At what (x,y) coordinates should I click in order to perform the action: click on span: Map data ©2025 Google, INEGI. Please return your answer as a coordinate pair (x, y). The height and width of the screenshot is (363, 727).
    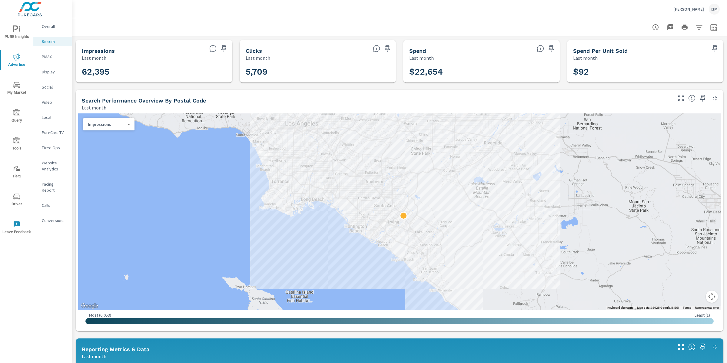
    Looking at the image, I should click on (658, 307).